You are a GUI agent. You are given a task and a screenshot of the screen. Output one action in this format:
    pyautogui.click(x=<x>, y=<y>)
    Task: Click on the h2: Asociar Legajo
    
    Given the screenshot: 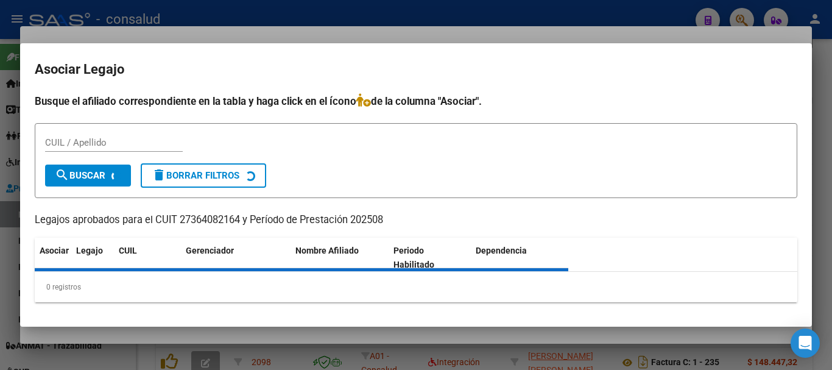 What is the action you would take?
    pyautogui.click(x=416, y=69)
    